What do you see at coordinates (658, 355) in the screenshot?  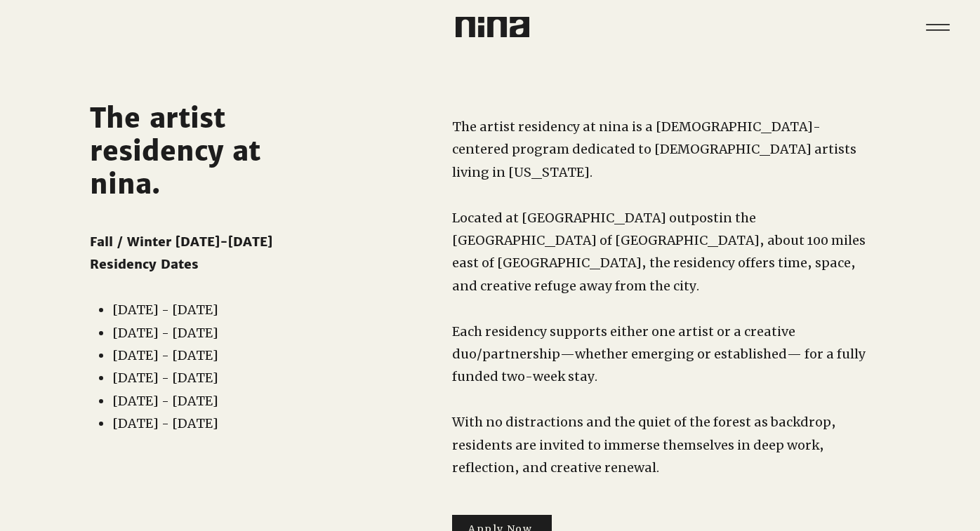 I see `span: Each residency supports either one artist or a creative duo/partnership—whether emerging or estab...` at bounding box center [658, 355].